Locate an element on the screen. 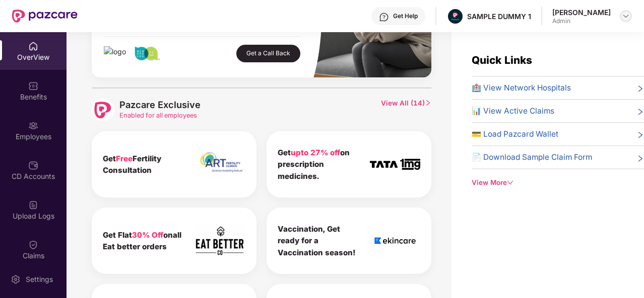 Image resolution: width=644 pixels, height=298 pixels. div: Settings is located at coordinates (39, 280).